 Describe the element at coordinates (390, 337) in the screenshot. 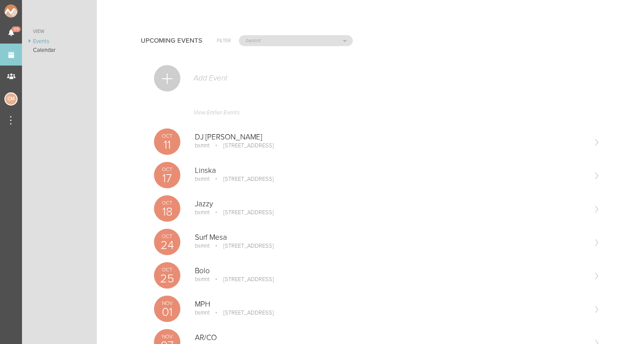

I see `p: AR/CO` at that location.